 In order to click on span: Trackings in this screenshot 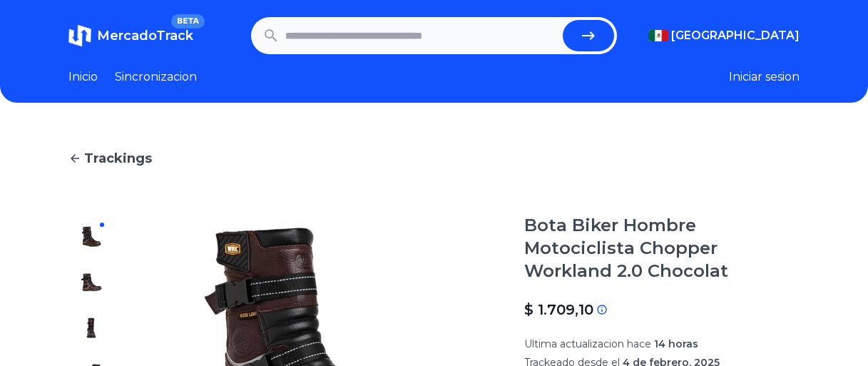, I will do `click(118, 158)`.